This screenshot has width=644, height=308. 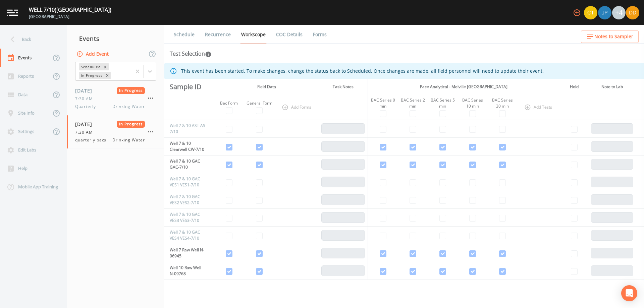 I want to click on div: This event has been started. To make changes, change the status back to Scheduled. Once changes a..., so click(x=362, y=71).